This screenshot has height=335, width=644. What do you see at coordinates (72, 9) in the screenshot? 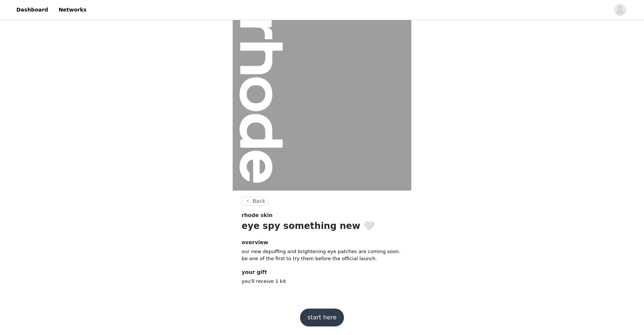
I see `a: Networks` at bounding box center [72, 9].